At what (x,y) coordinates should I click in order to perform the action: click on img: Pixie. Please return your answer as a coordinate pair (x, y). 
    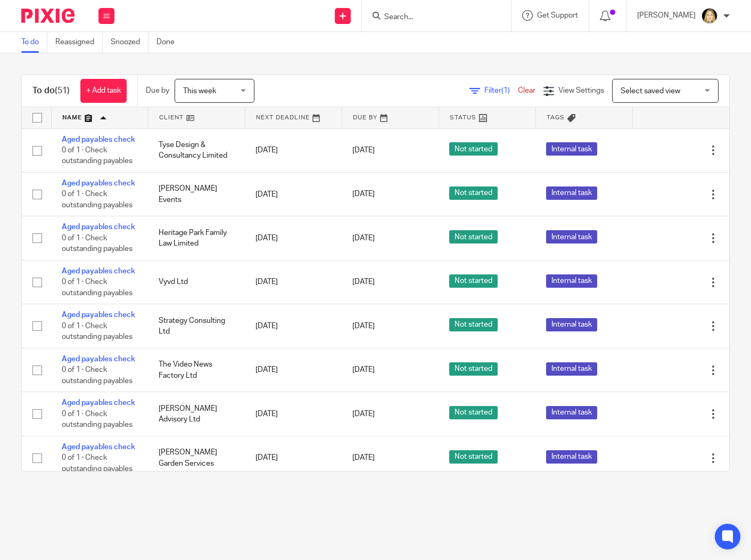
    Looking at the image, I should click on (48, 15).